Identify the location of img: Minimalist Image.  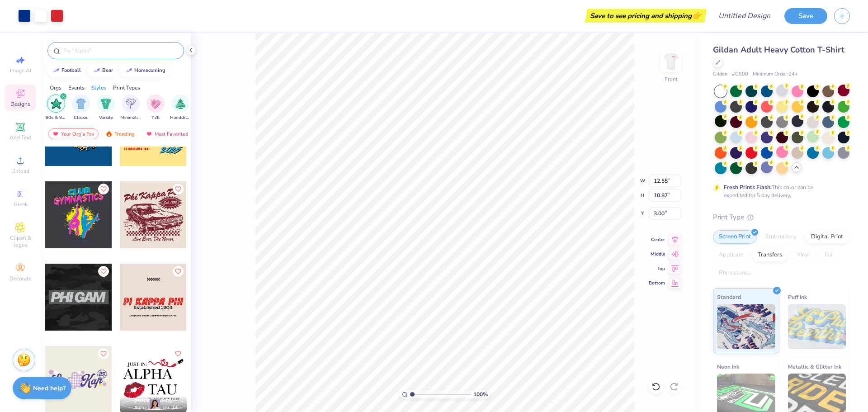
(130, 103).